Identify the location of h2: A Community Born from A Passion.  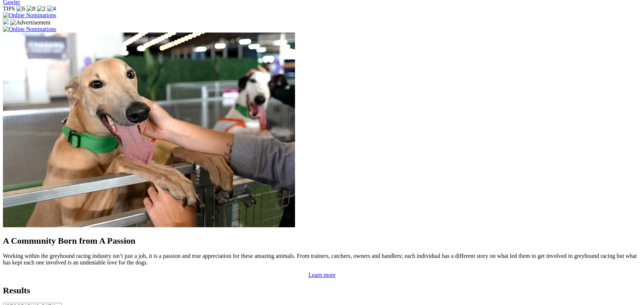
(322, 241).